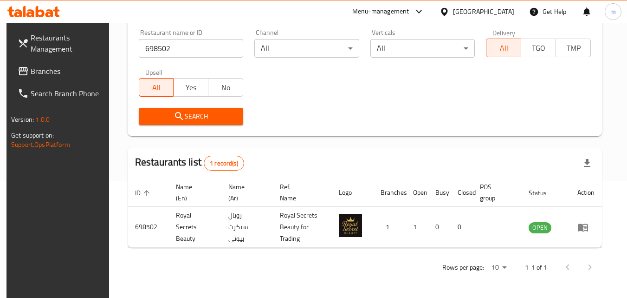 The height and width of the screenshot is (298, 627). What do you see at coordinates (538, 48) in the screenshot?
I see `button: TGO` at bounding box center [538, 48].